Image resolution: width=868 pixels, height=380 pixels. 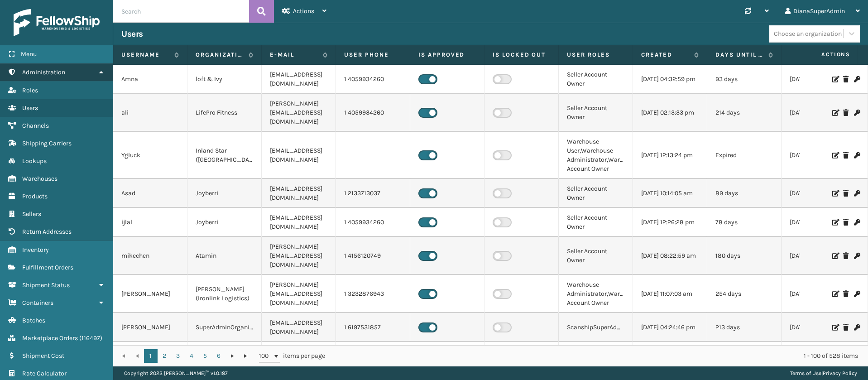 I want to click on span: Products, so click(x=35, y=196).